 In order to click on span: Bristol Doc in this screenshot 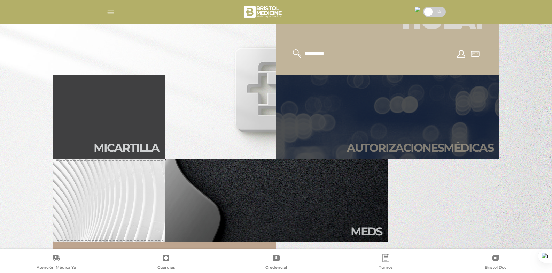, I will do `click(496, 268)`.